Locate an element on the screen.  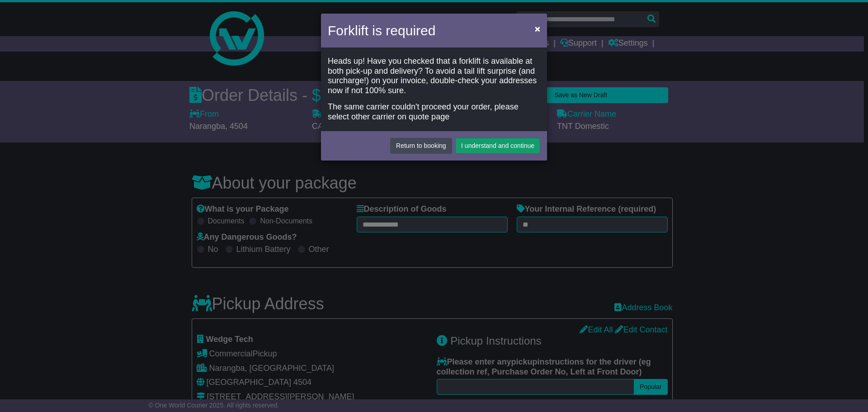
h4: Forklift is required is located at coordinates (382, 31).